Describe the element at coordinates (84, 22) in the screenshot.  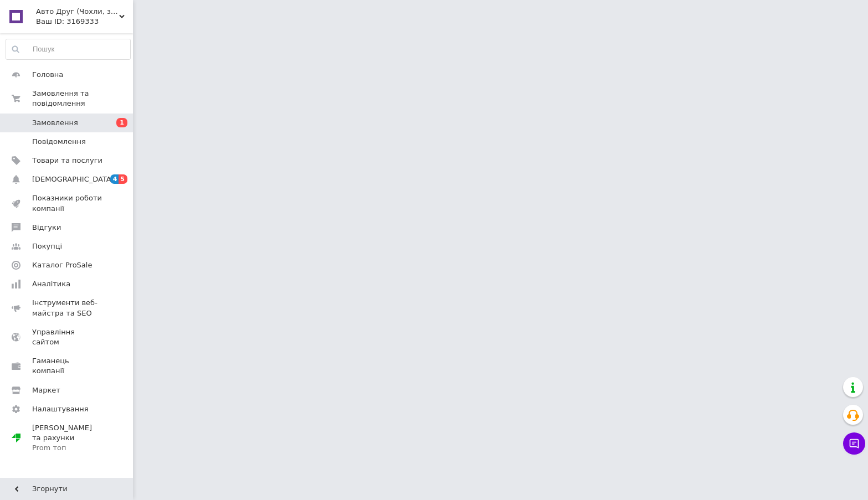
I see `div: Ваш ID: 3169333` at that location.